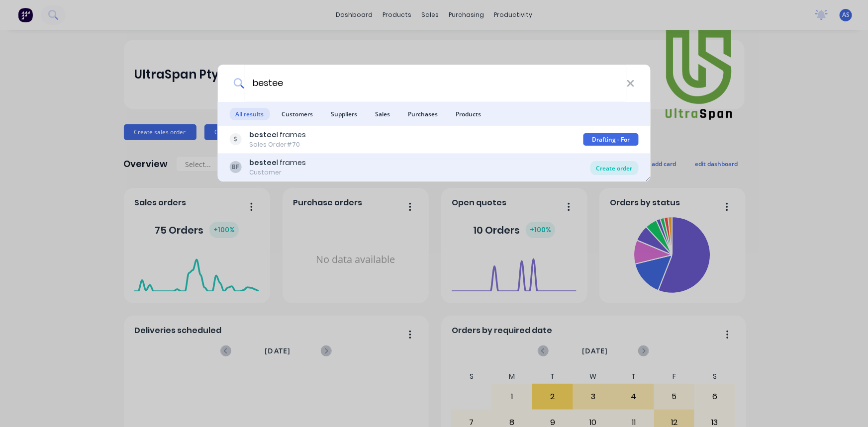  I want to click on span: Products, so click(468, 114).